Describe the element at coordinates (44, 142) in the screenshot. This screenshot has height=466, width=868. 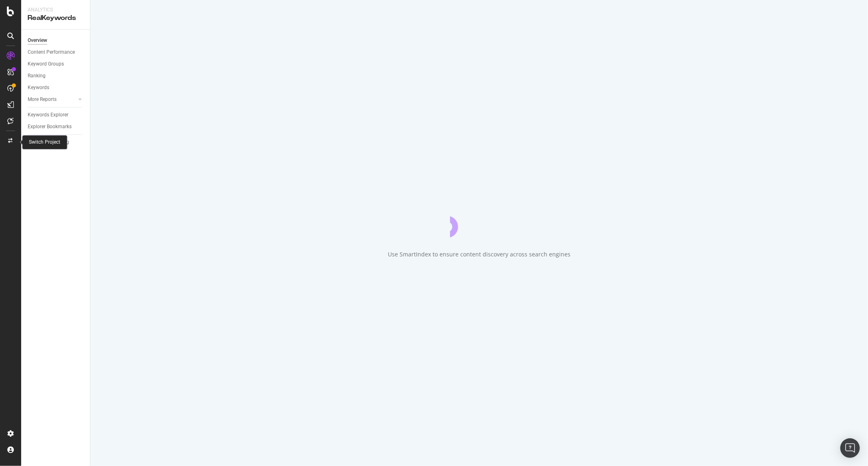
I see `div: Switch Project` at that location.